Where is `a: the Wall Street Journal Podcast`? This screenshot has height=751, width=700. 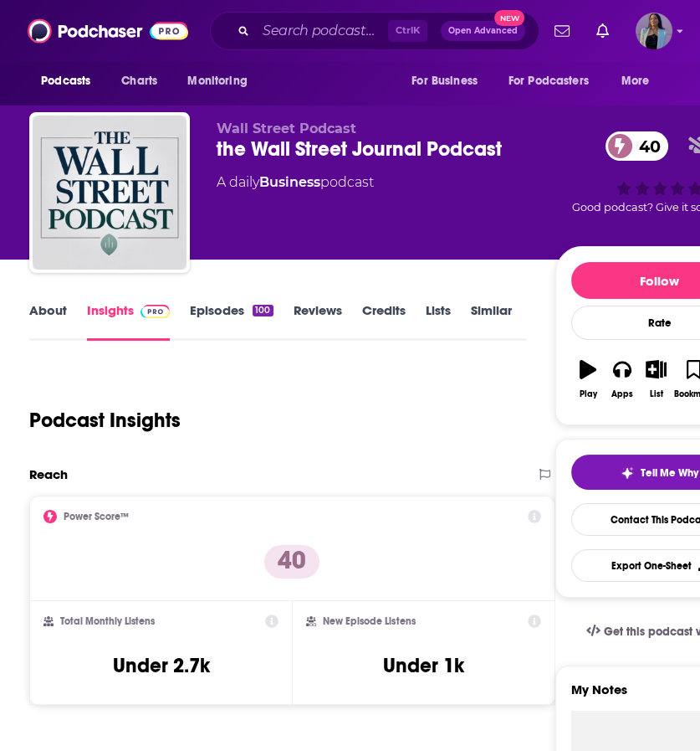
a: the Wall Street Journal Podcast is located at coordinates (109, 193).